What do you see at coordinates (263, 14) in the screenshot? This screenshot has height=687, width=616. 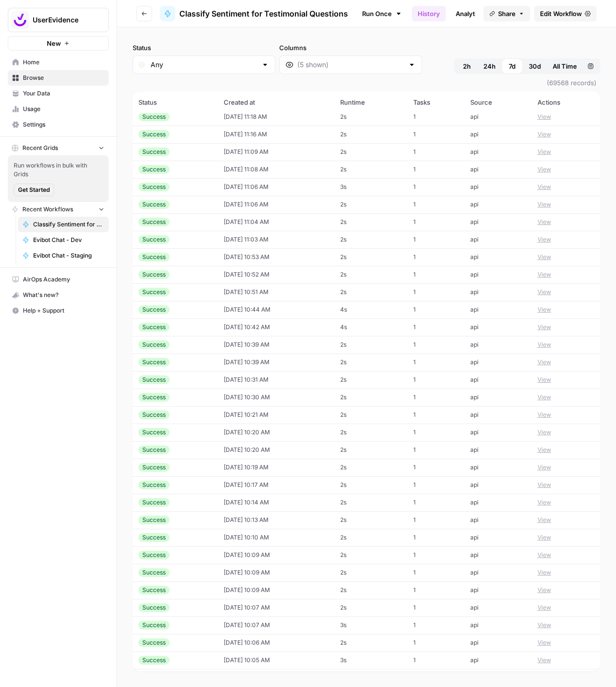 I see `span: Classify Sentiment for Testimonial Questions` at bounding box center [263, 14].